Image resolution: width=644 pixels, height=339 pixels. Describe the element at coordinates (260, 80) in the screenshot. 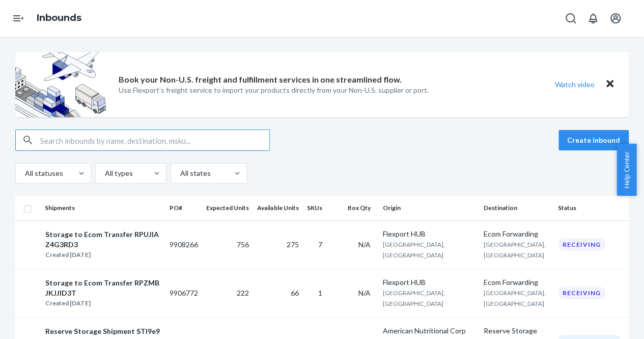

I see `p: Book your Non-U.S. freight and fulfillment services in one streamlined flow.` at that location.